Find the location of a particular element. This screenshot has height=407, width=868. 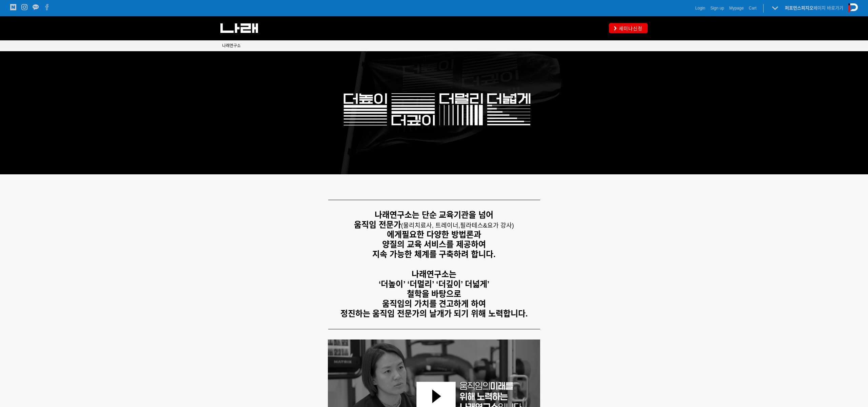

strong: ‘더높이’ ‘더멀리’ ‘더깊이’ 더넓게’ is located at coordinates (434, 284).